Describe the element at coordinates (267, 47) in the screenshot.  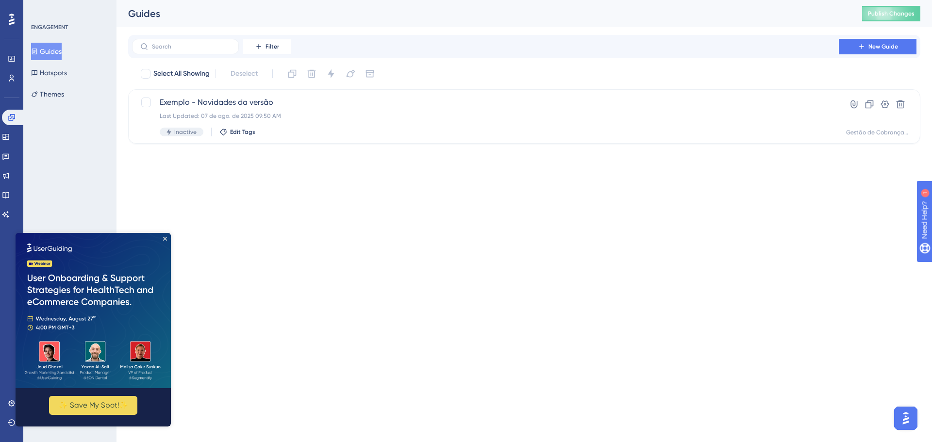
I see `button: Filter` at that location.